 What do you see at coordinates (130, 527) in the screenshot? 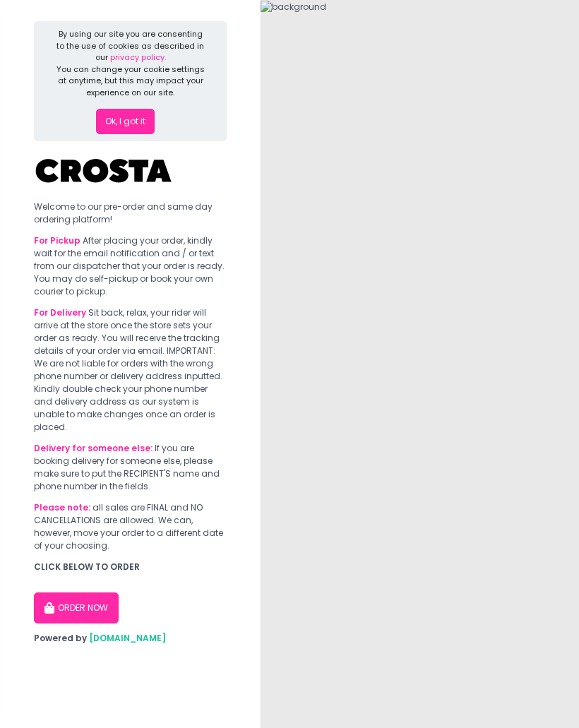
I see `div: all sales are FINAL and NO CANCELLATIONS are allowed. We can, however, move your order to a diffe...` at bounding box center [130, 527].